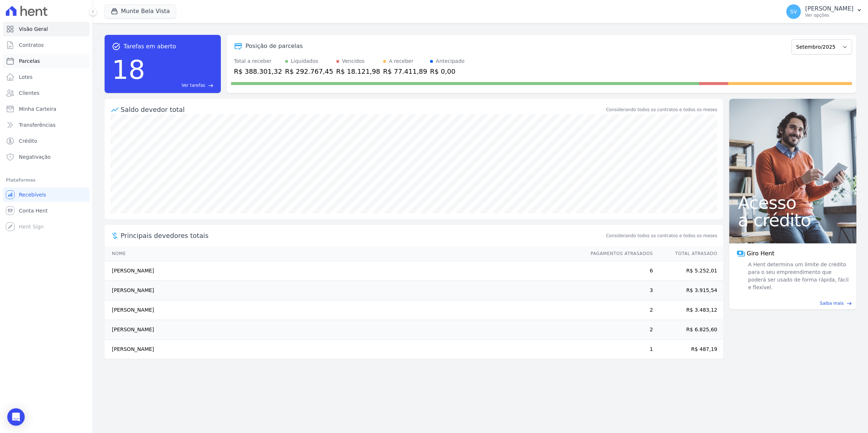 The height and width of the screenshot is (433, 868). I want to click on td: R$ 6.825,60, so click(688, 330).